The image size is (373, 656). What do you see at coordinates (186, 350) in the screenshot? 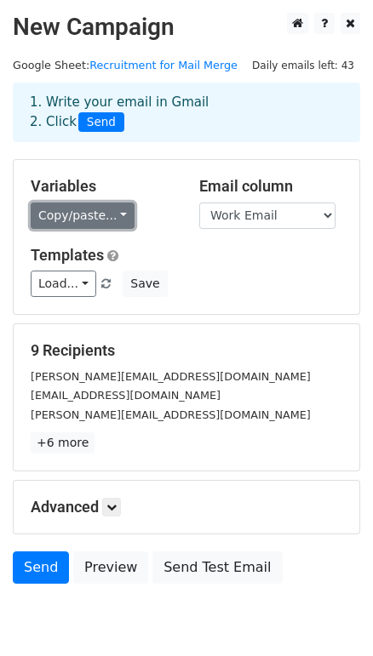
I see `h5: 9 Recipients` at bounding box center [186, 350].